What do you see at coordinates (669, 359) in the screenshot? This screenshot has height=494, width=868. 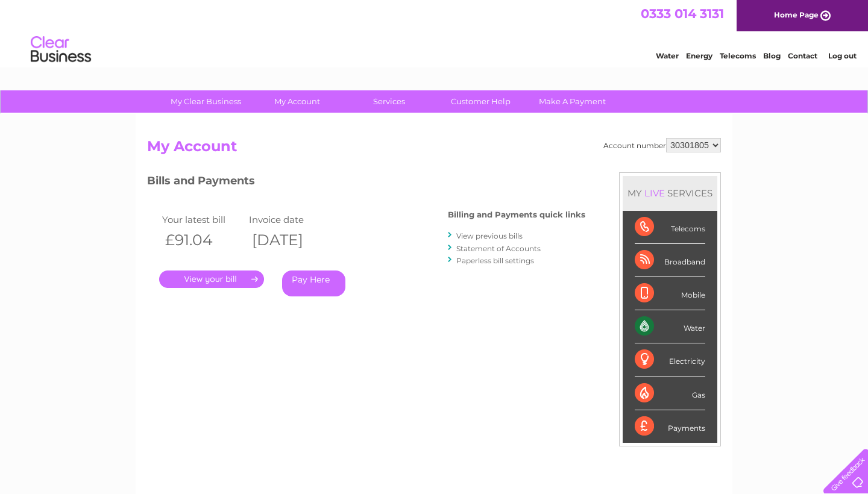 I see `div: Electricity` at bounding box center [669, 359].